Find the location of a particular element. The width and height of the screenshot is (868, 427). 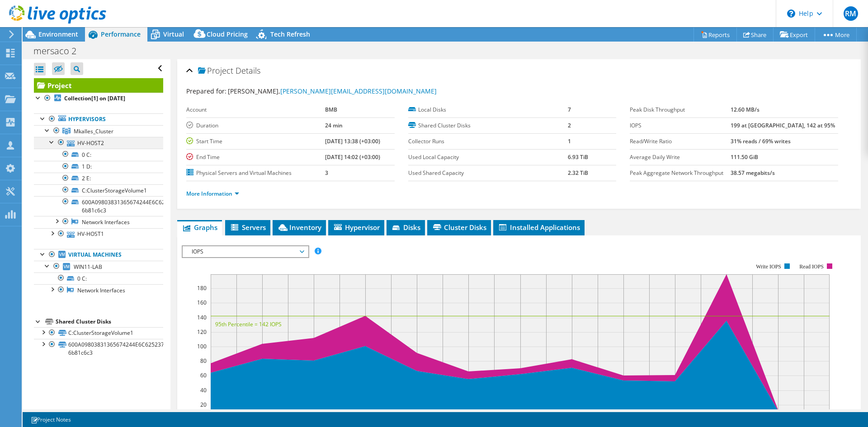

a: Project Notes is located at coordinates (50, 419).